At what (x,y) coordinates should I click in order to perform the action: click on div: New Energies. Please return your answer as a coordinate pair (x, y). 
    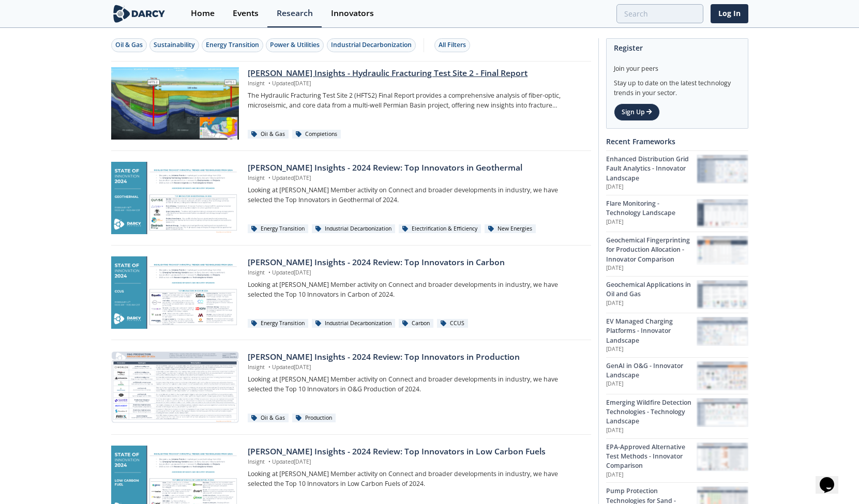
    Looking at the image, I should click on (510, 229).